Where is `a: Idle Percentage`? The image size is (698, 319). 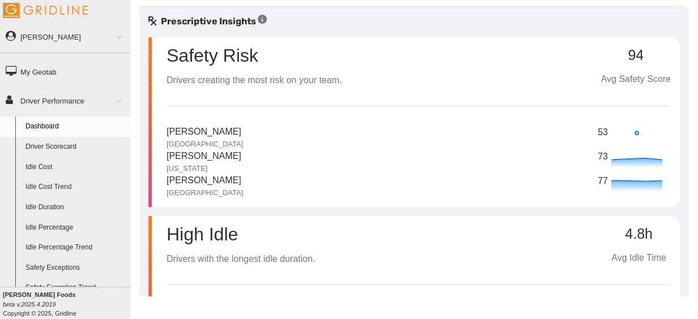
a: Idle Percentage is located at coordinates (75, 228).